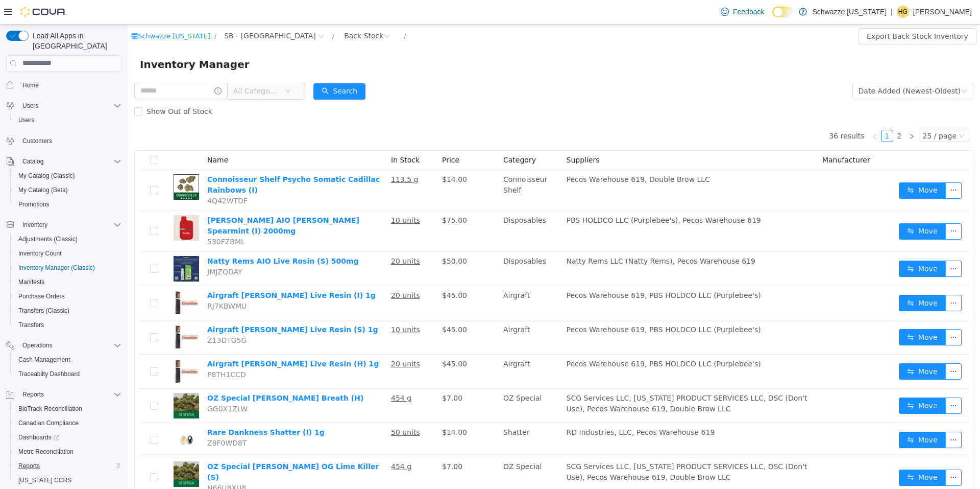  What do you see at coordinates (59, 415) in the screenshot?
I see `img: Rare Dankness Shatter (I) 1g hero shot` at bounding box center [59, 415].